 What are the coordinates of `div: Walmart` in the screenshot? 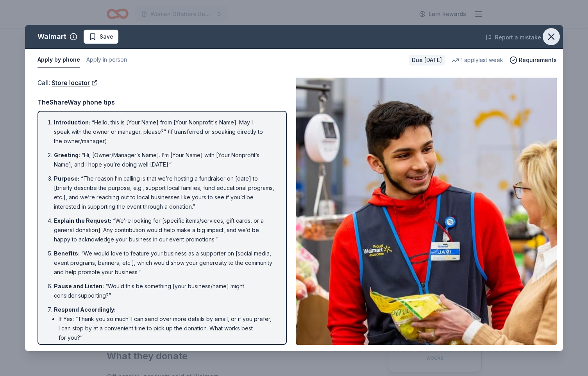 It's located at (52, 37).